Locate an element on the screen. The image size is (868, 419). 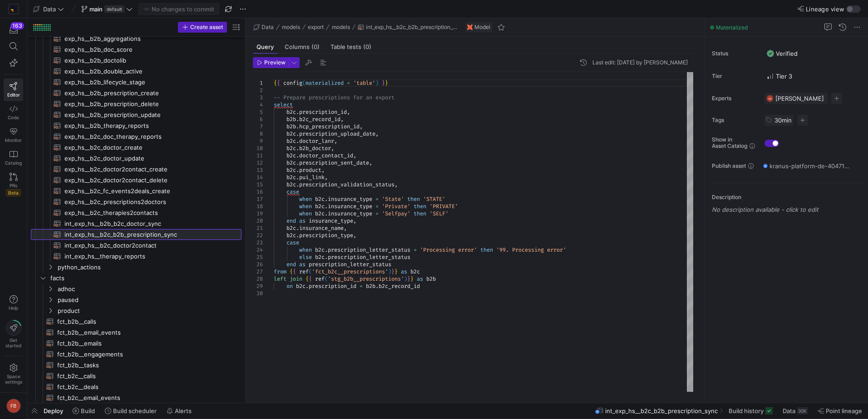
a: Monitor is located at coordinates (13, 135).